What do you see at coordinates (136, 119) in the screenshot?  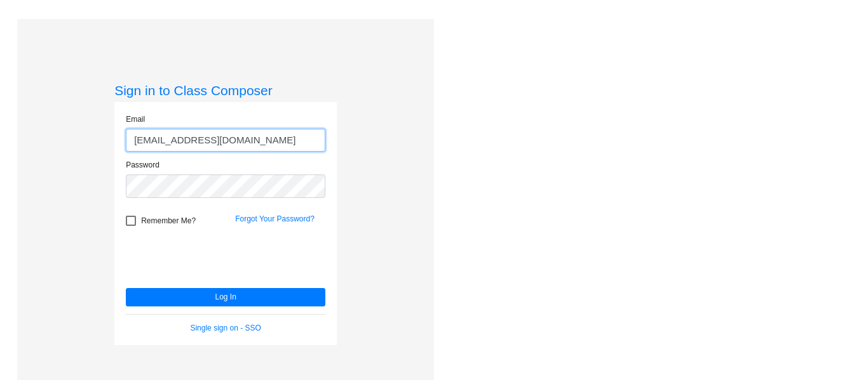 I see `label: Email` at bounding box center [136, 119].